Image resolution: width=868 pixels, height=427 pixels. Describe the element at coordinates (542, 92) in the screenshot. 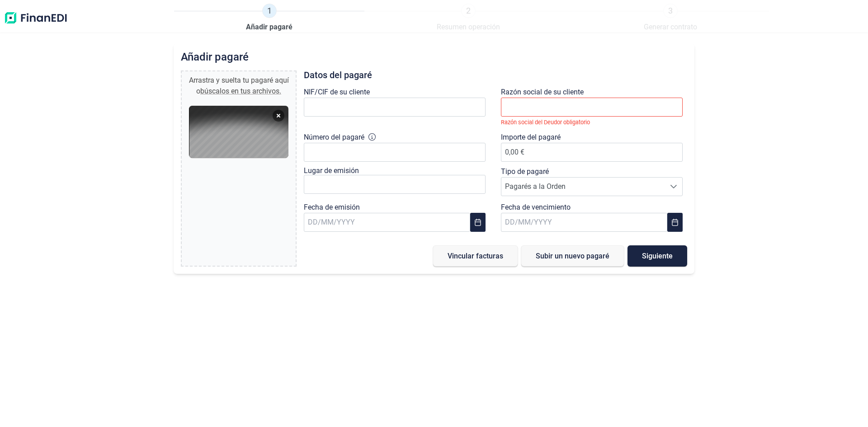

I see `label: Razón social de su cliente` at that location.